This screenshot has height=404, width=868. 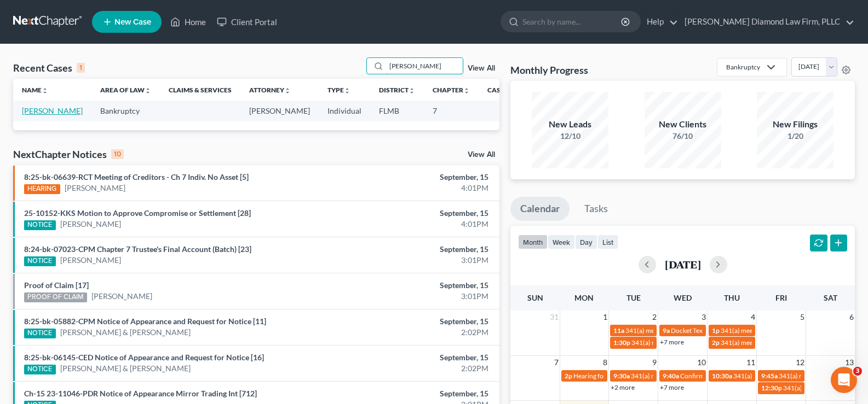 What do you see at coordinates (608, 242) in the screenshot?
I see `button: list` at bounding box center [608, 242].